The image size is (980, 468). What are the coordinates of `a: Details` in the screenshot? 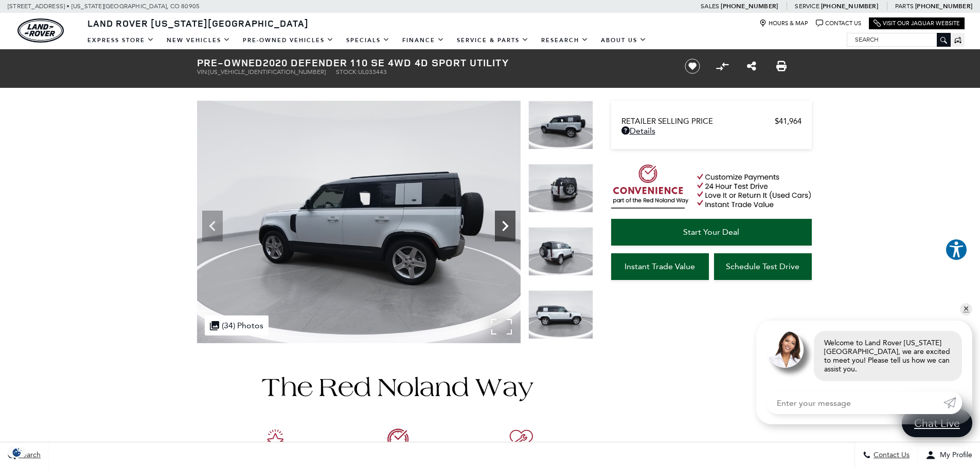 It's located at (712, 131).